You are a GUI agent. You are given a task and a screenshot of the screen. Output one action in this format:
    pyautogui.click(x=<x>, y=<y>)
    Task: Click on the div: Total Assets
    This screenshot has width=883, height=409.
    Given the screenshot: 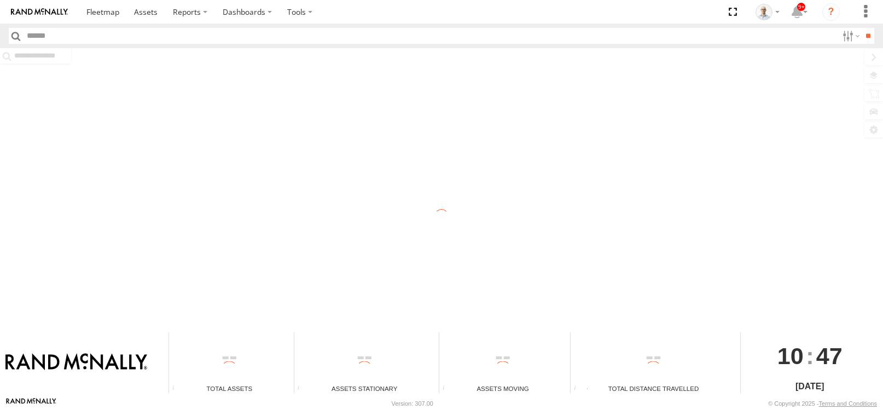 What is the action you would take?
    pyautogui.click(x=229, y=388)
    